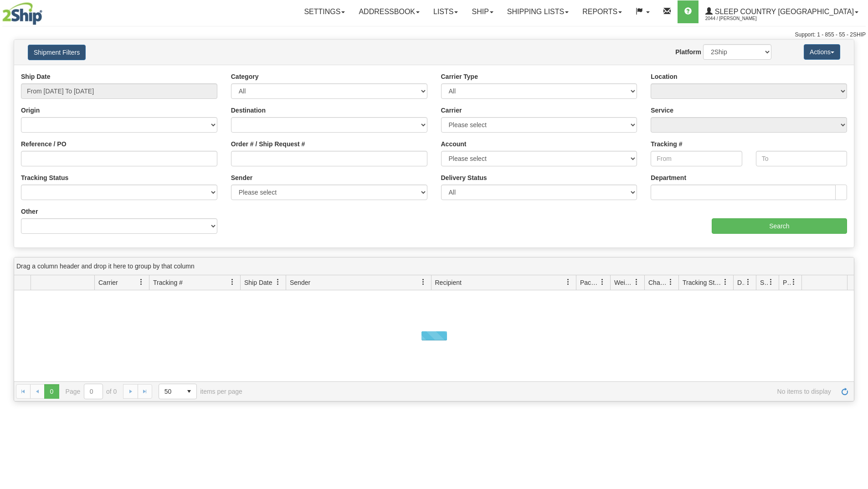  I want to click on a: Shipping lists, so click(537, 12).